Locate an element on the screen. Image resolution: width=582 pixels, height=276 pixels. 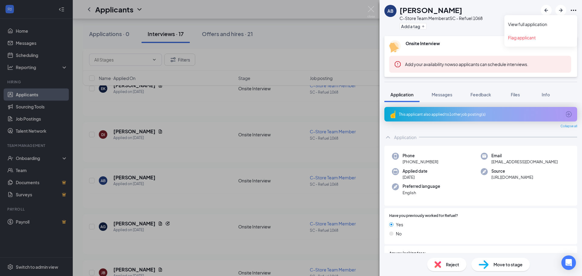
span: English is located at coordinates (421, 193).